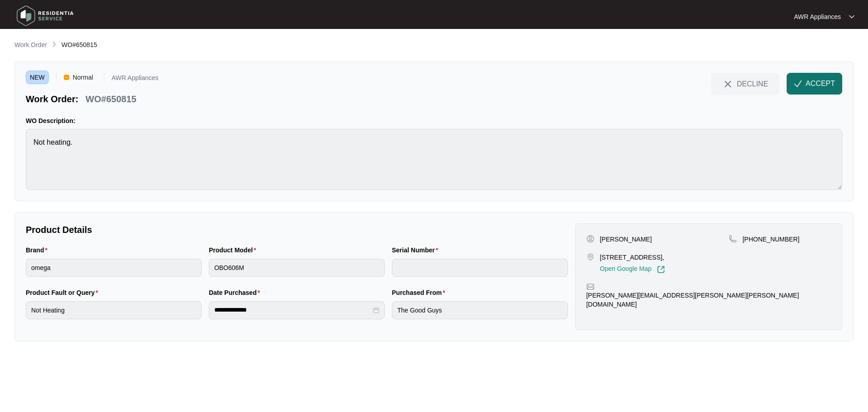 The image size is (868, 412). I want to click on input: Product Model, so click(296, 268).